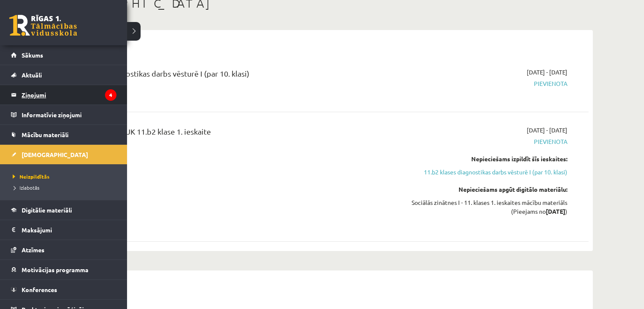 This screenshot has width=644, height=309. What do you see at coordinates (111, 95) in the screenshot?
I see `i: 4` at bounding box center [111, 95].